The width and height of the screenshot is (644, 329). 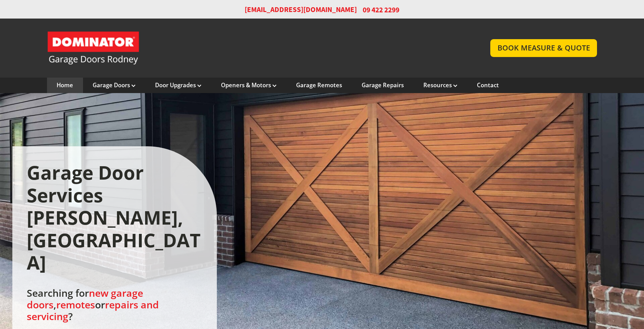 I want to click on span: 09 422 2299, so click(x=381, y=9).